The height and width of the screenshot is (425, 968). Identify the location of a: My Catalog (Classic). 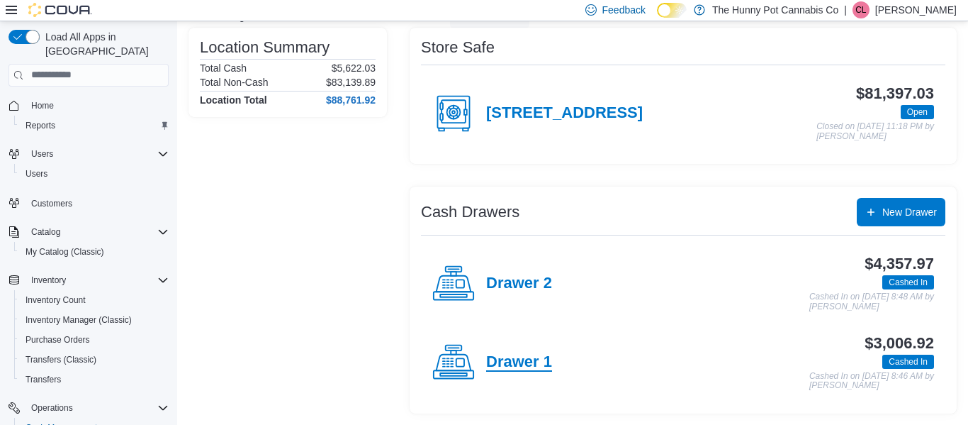
(65, 252).